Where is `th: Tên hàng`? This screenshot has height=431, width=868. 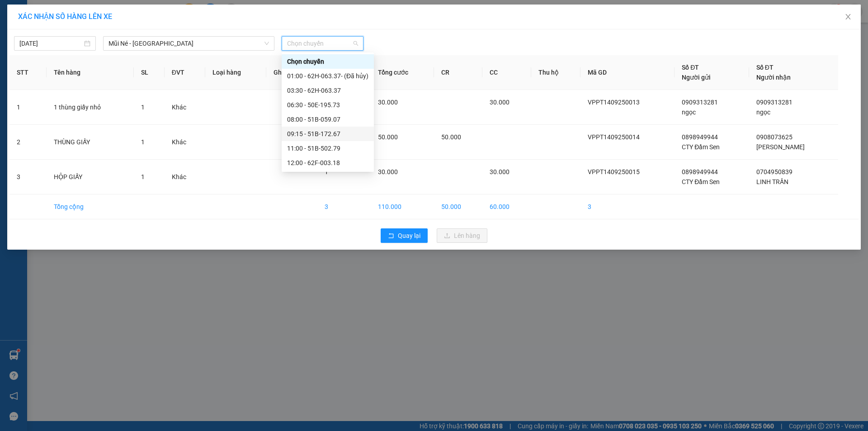
th: Tên hàng is located at coordinates (90, 72).